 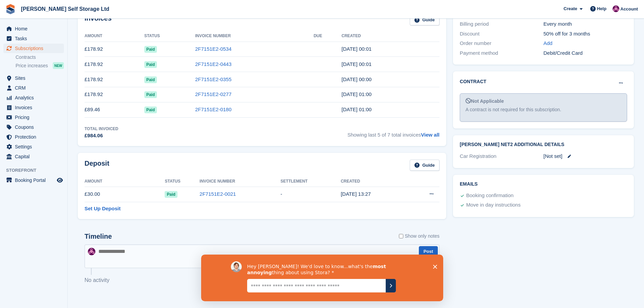 What do you see at coordinates (213, 109) in the screenshot?
I see `a: 2F7151E2-0180` at bounding box center [213, 109].